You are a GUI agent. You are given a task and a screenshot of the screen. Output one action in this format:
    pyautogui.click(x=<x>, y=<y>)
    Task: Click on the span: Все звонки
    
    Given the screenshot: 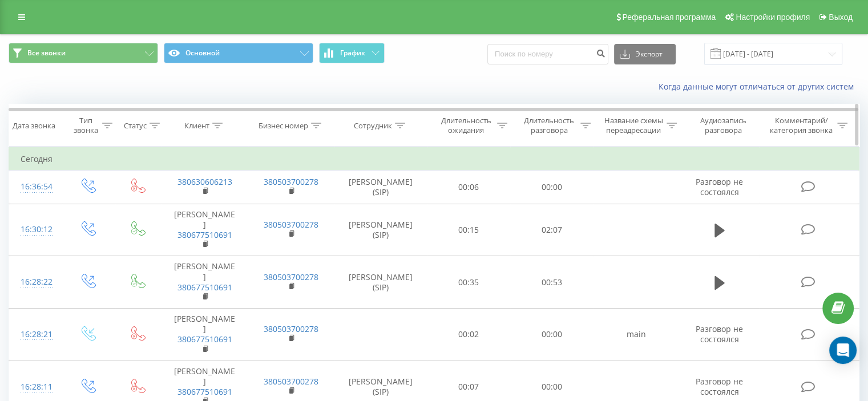 What is the action you would take?
    pyautogui.click(x=46, y=53)
    